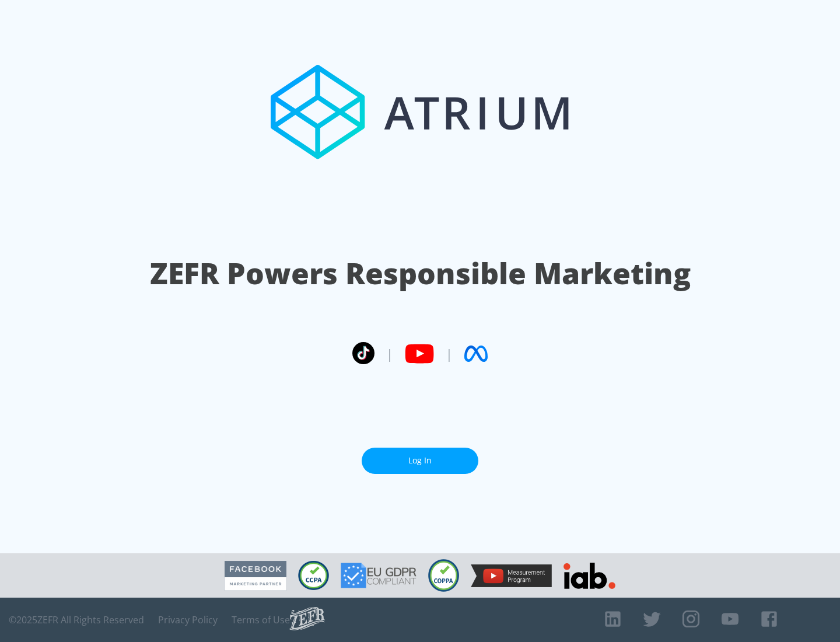  What do you see at coordinates (261, 619) in the screenshot?
I see `a: Terms of Use` at bounding box center [261, 619].